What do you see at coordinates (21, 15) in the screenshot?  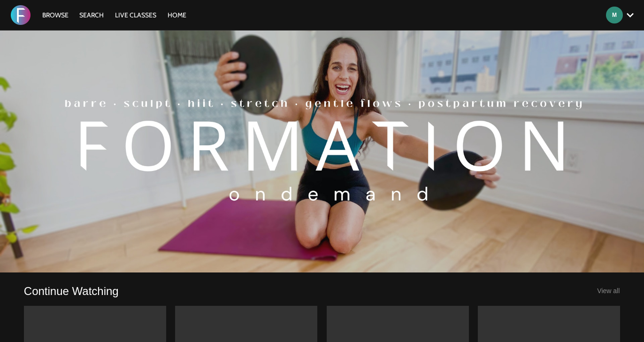 I see `img: FORMATION` at bounding box center [21, 15].